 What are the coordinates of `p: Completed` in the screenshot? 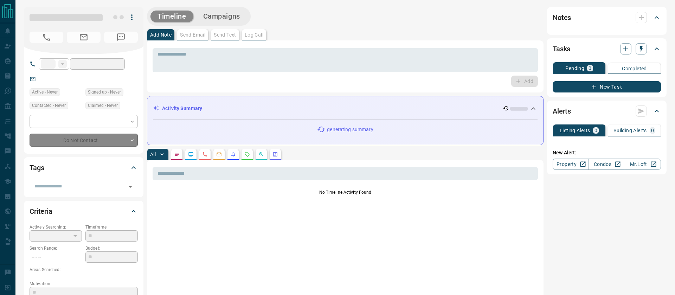 It's located at (634, 69).